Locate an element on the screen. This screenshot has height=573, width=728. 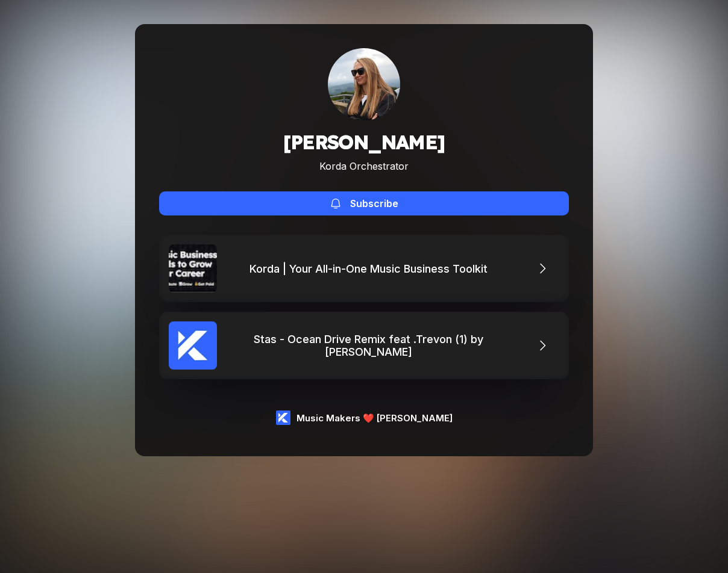
div: Subscribe is located at coordinates (374, 204).